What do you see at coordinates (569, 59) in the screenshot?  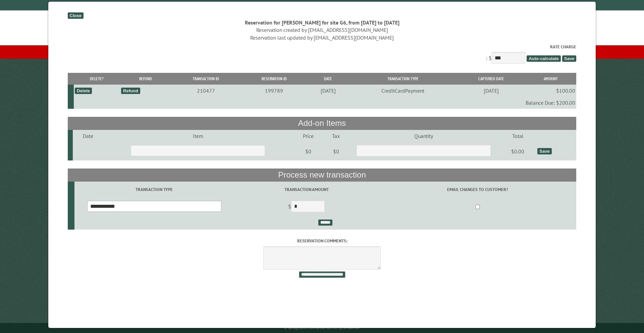 I see `span: Save` at bounding box center [569, 59].